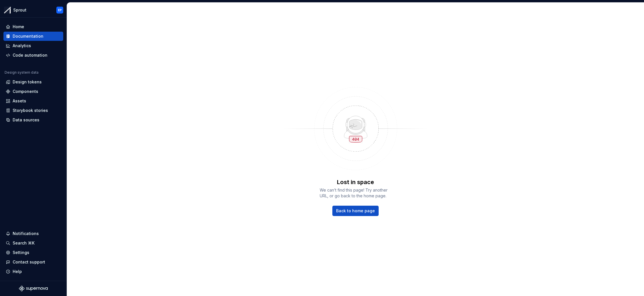  Describe the element at coordinates (34, 253) in the screenshot. I see `a: Settings` at that location.